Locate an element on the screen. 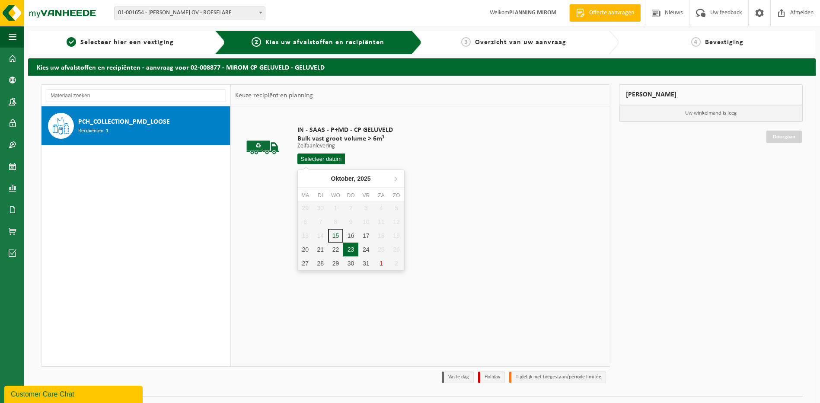  div: 28 is located at coordinates (320, 263).